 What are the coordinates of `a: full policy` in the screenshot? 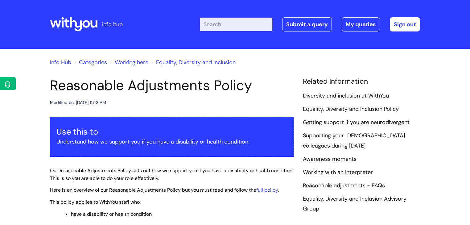 It's located at (267, 190).